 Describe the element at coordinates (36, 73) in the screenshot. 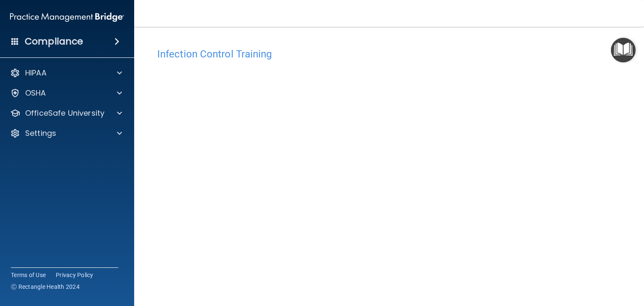

I see `p: HIPAA` at that location.